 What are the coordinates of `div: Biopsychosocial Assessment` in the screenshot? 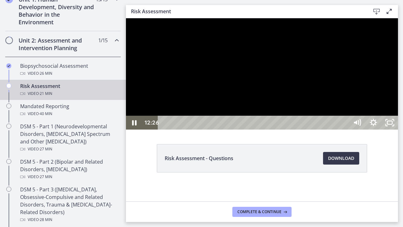 It's located at (69, 70).